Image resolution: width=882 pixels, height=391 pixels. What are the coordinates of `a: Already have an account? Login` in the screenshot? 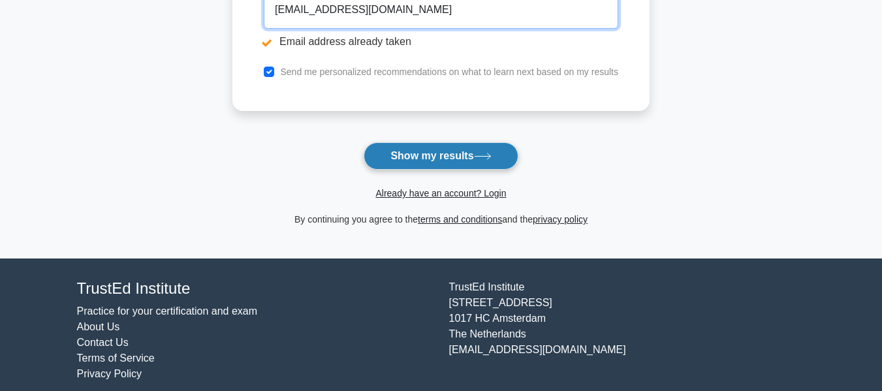 It's located at (441, 193).